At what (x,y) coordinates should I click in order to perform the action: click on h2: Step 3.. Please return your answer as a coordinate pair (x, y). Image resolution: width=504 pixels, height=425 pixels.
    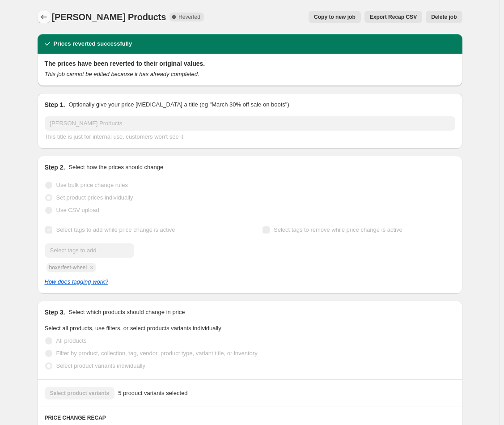
    Looking at the image, I should click on (55, 312).